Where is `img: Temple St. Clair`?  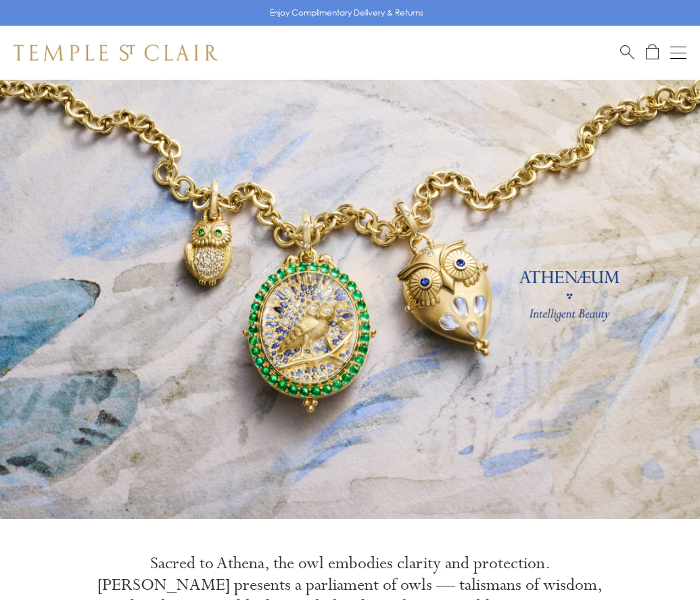 img: Temple St. Clair is located at coordinates (116, 53).